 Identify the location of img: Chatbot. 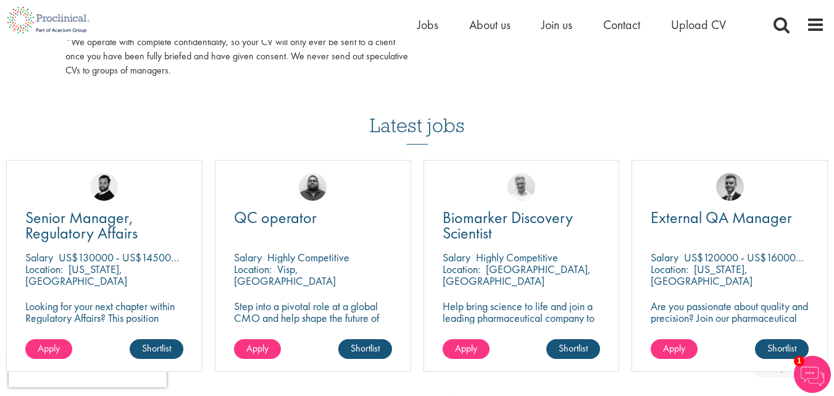
(812, 374).